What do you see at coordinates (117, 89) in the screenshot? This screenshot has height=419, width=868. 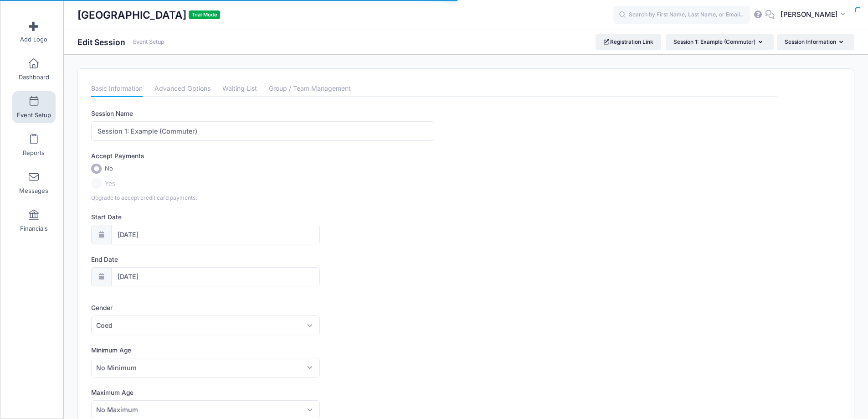 I see `a: Basic Information` at bounding box center [117, 89].